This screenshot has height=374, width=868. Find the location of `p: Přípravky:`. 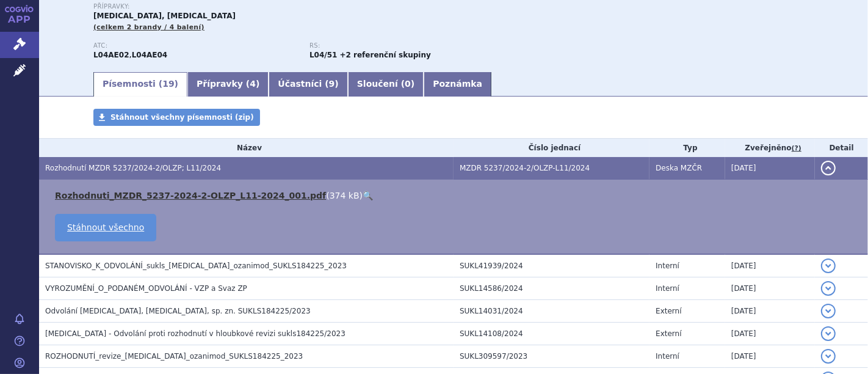

p: Přípravky: is located at coordinates (309, 7).